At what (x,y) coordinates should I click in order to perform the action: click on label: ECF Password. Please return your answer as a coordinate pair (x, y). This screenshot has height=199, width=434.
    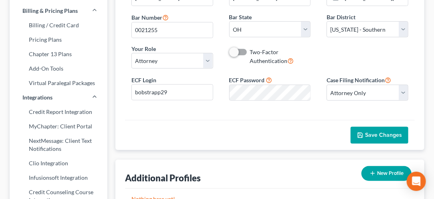
    Looking at the image, I should click on (247, 80).